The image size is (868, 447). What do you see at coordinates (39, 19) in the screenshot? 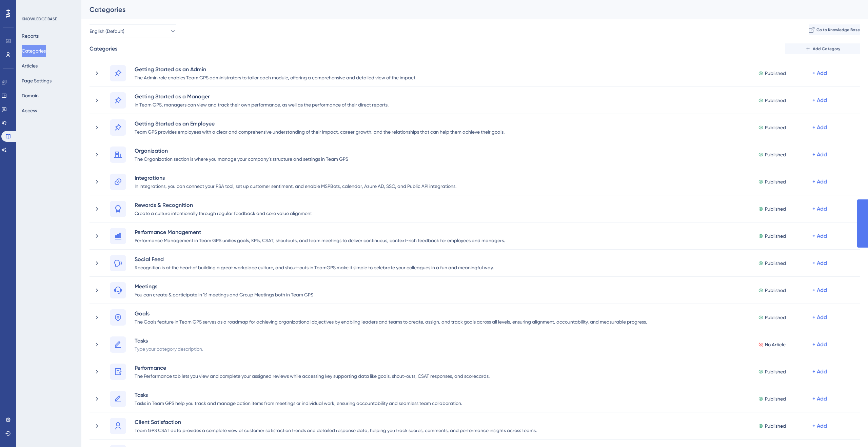
I see `div: KNOWLEDGE BASE` at bounding box center [39, 19].